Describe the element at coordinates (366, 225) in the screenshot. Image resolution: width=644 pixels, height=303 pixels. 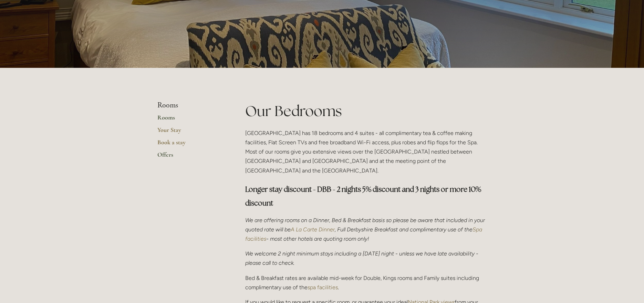
I see `em: We are offering rooms on a Dinner, Bed & Breakfast basis so please be aware that included in your...` at that location.